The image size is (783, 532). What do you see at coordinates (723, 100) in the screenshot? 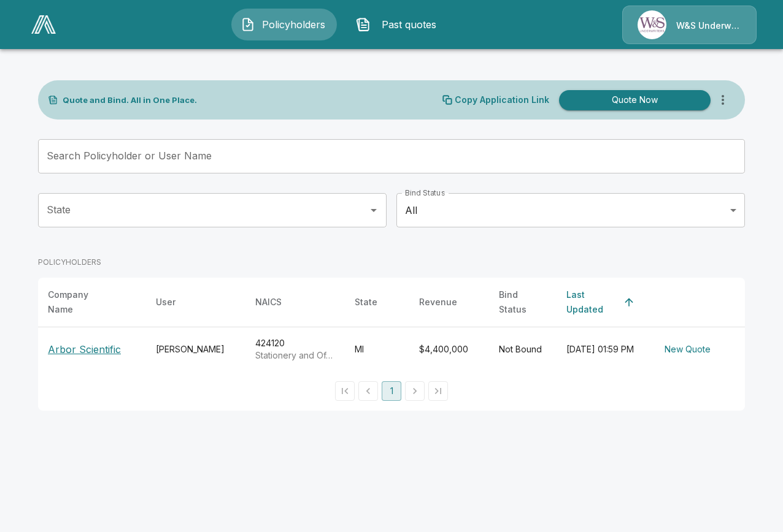
I see `button: more` at bounding box center [723, 100].